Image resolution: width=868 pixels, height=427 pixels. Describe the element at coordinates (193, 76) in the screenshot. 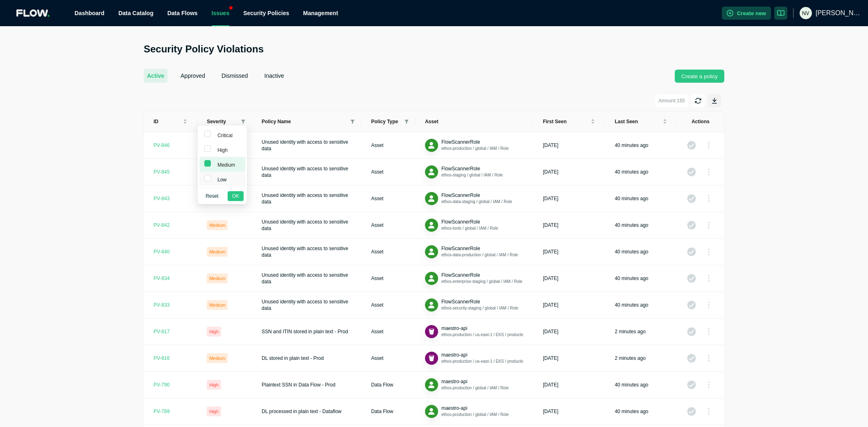

I see `button: approved` at that location.